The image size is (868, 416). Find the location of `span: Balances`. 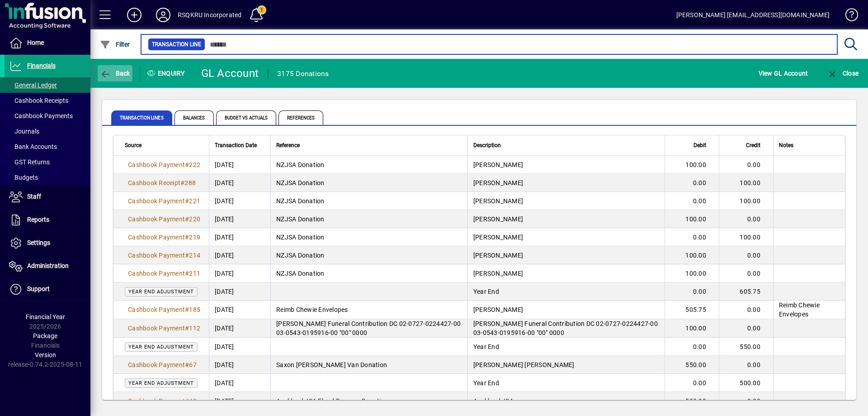

span: Balances is located at coordinates (194, 117).